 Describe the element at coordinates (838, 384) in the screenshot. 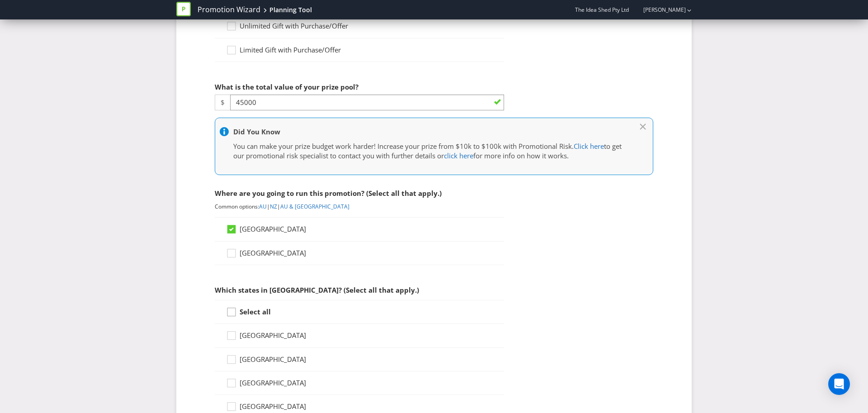

I see `div: Open Intercom Messenger` at that location.